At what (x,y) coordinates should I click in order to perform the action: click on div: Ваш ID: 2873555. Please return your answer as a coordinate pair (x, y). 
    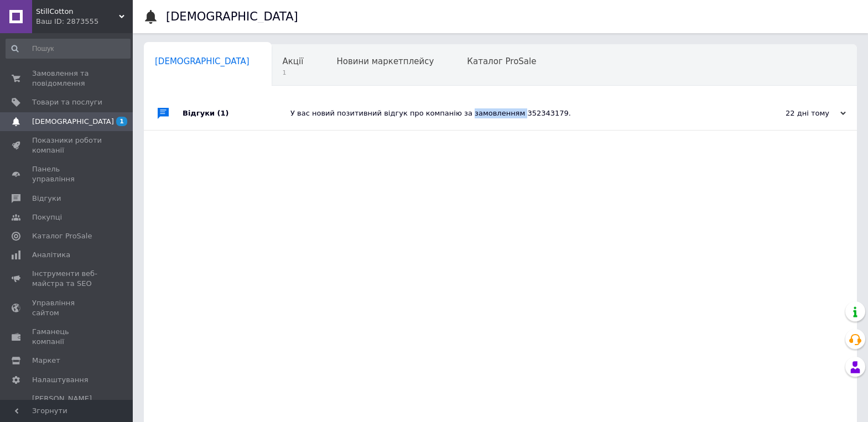
    Looking at the image, I should click on (84, 22).